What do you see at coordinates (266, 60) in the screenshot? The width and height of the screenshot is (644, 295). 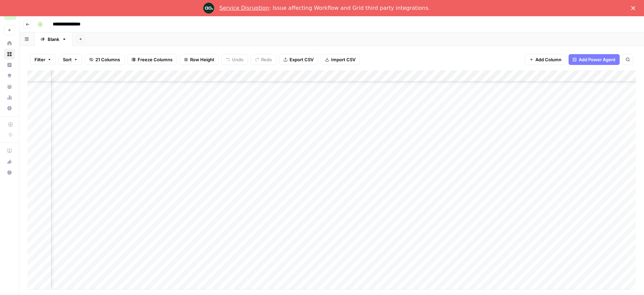 I see `span: Redo` at bounding box center [266, 60].